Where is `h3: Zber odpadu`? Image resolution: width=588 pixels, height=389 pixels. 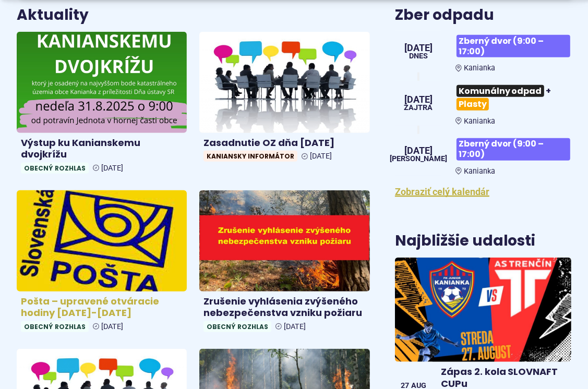
h3: Zber odpadu is located at coordinates (483, 15).